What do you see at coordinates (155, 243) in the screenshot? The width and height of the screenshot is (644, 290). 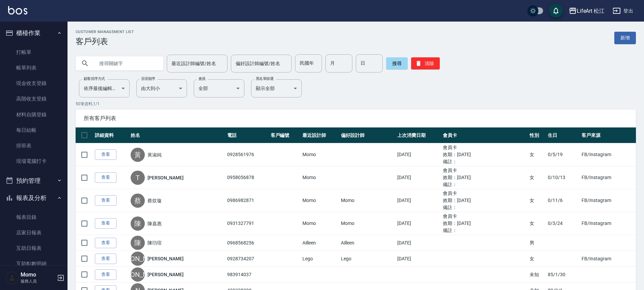 I see `a: 陳玏瑄` at bounding box center [155, 243].